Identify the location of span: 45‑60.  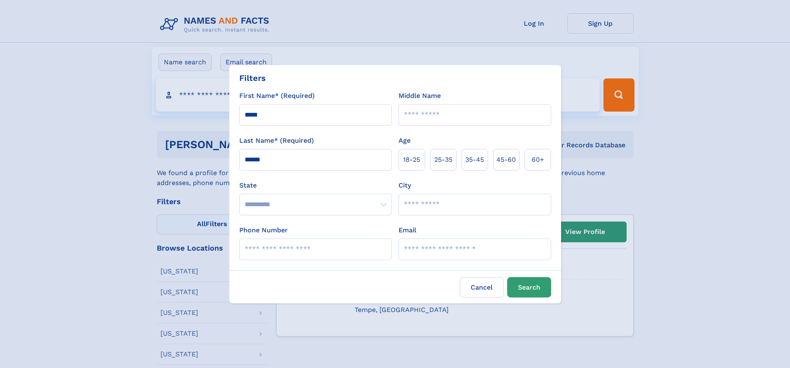
(506, 160).